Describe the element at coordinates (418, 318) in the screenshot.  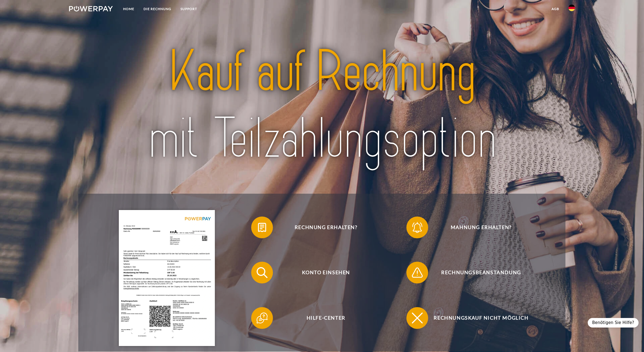
I see `img: qb_close.svg` at that location.